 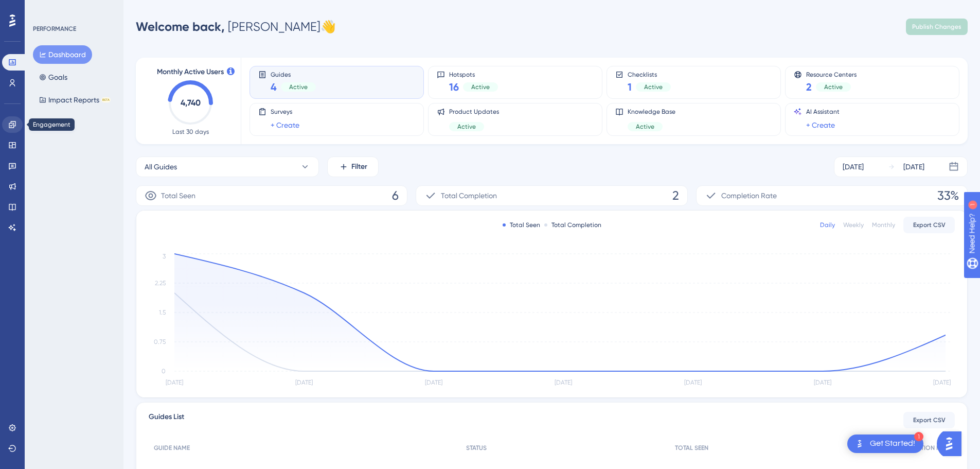 I want to click on span: COMPLETION RATE, so click(x=923, y=448).